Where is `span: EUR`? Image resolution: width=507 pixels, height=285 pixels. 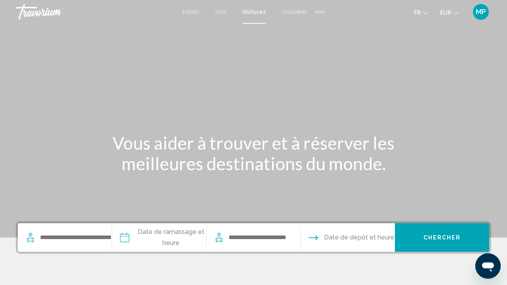 span: EUR is located at coordinates (445, 13).